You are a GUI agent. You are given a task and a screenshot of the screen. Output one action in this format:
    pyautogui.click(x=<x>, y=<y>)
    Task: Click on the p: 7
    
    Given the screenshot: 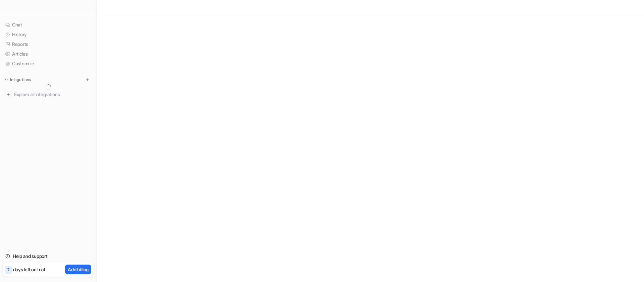 What is the action you would take?
    pyautogui.click(x=8, y=270)
    